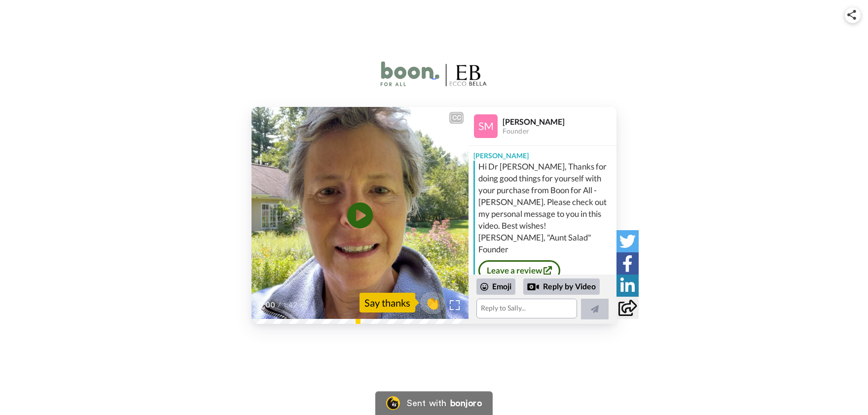  I want to click on div: CC, so click(457, 118).